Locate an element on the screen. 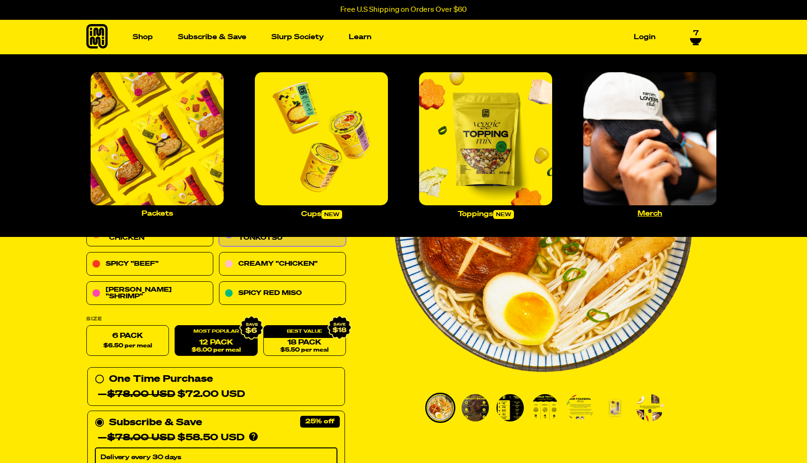 Image resolution: width=807 pixels, height=463 pixels. a: Slurp Society is located at coordinates (297, 37).